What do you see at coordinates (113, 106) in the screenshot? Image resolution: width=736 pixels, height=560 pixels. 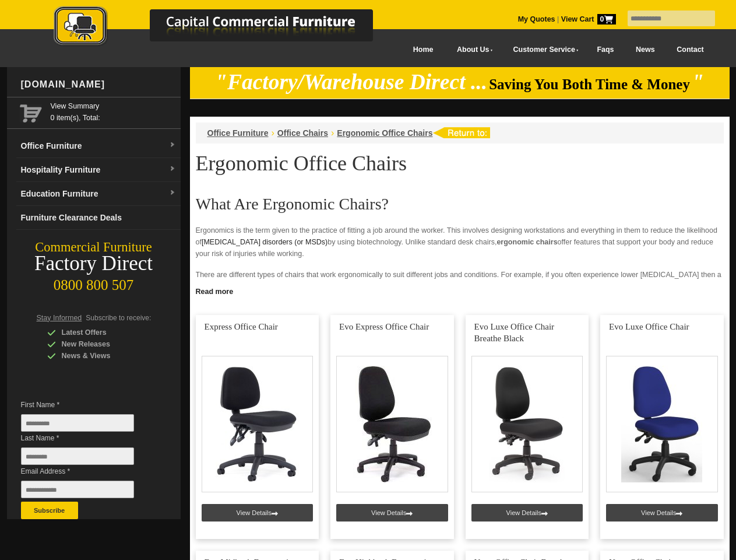 I see `a: View Summary` at bounding box center [113, 106].